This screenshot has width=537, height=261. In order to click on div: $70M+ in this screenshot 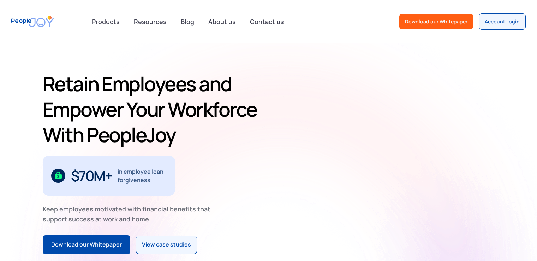, I will do `click(91, 176)`.